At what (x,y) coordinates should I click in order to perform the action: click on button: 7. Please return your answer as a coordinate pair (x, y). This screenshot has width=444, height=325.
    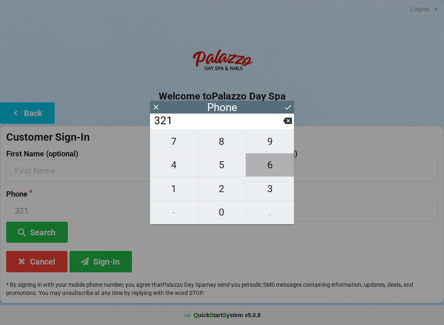
    Looking at the image, I should click on (174, 142).